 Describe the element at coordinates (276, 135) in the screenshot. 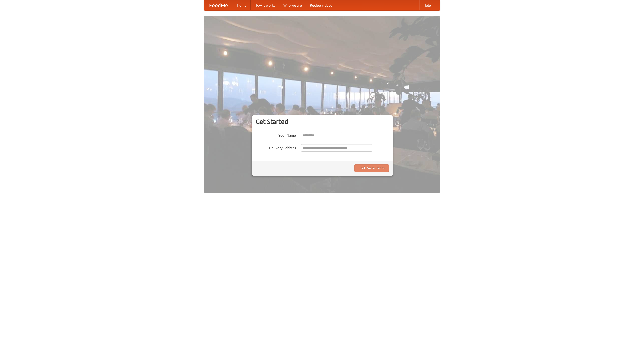

I see `label: Your Name` at that location.